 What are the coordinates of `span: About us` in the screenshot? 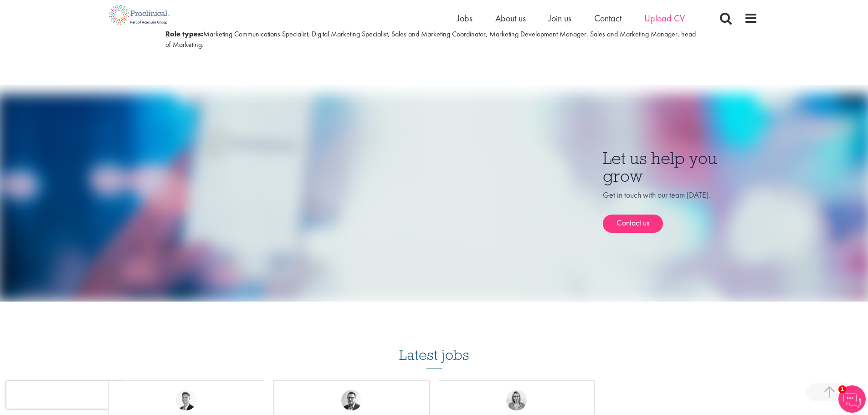 It's located at (510, 18).